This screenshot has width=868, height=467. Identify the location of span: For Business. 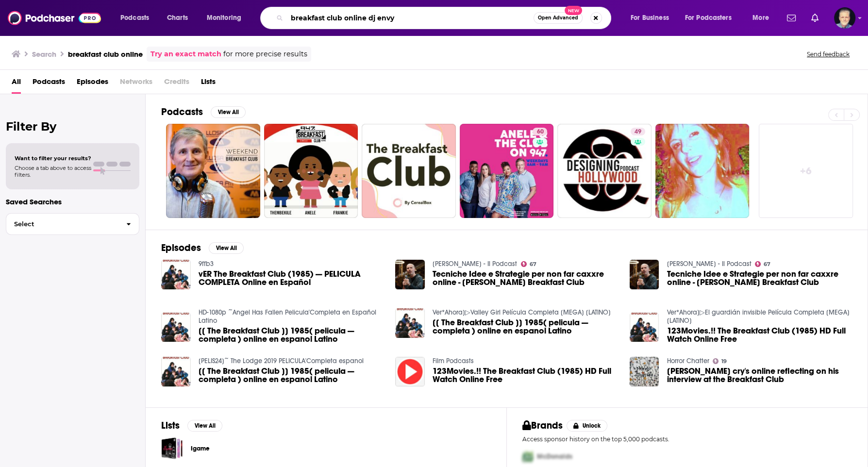
(650, 18).